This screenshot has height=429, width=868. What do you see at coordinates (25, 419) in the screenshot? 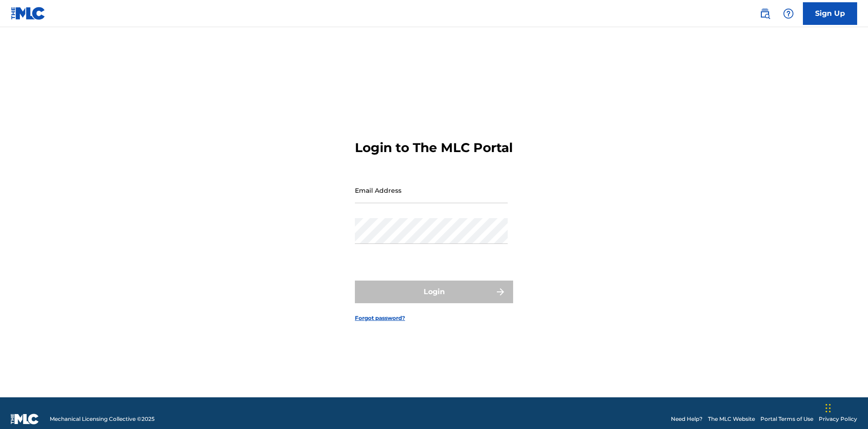
I see `img: logo` at bounding box center [25, 419].